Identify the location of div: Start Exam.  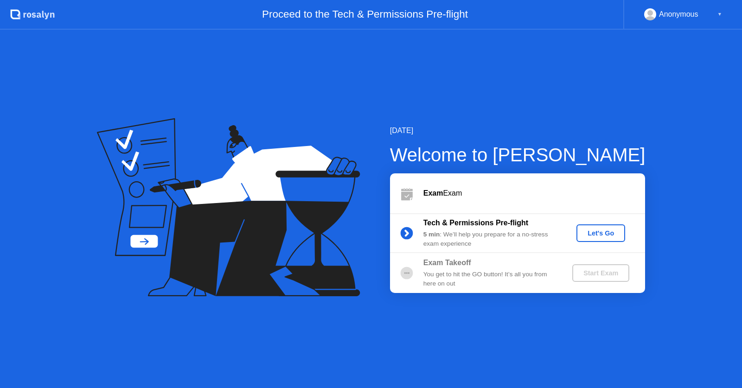
(600, 273).